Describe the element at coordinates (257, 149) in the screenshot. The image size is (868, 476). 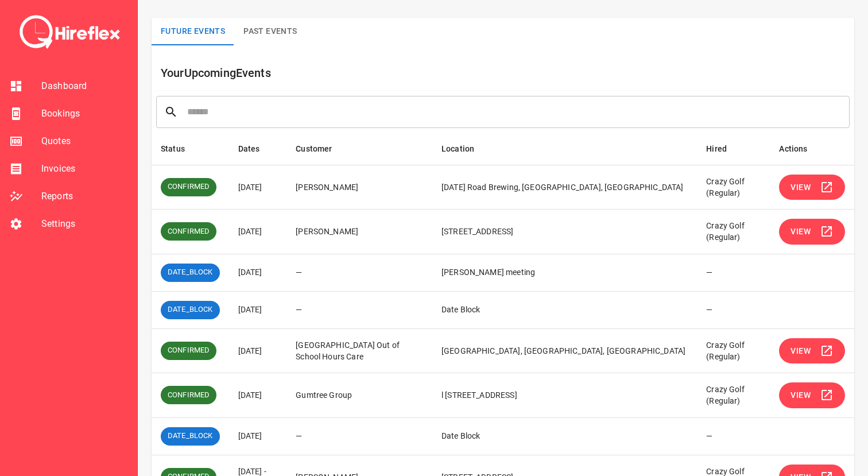
I see `th: Dates` at that location.